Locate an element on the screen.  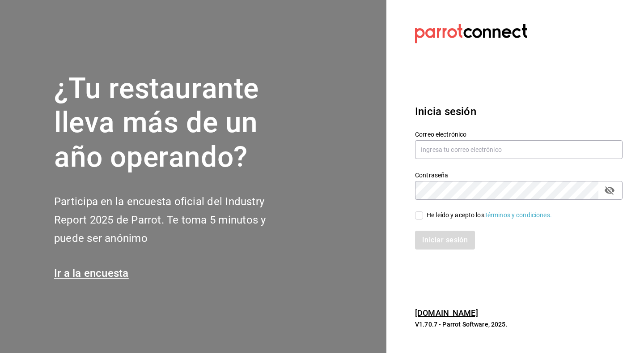
a: Términos y condiciones. is located at coordinates (518, 215).